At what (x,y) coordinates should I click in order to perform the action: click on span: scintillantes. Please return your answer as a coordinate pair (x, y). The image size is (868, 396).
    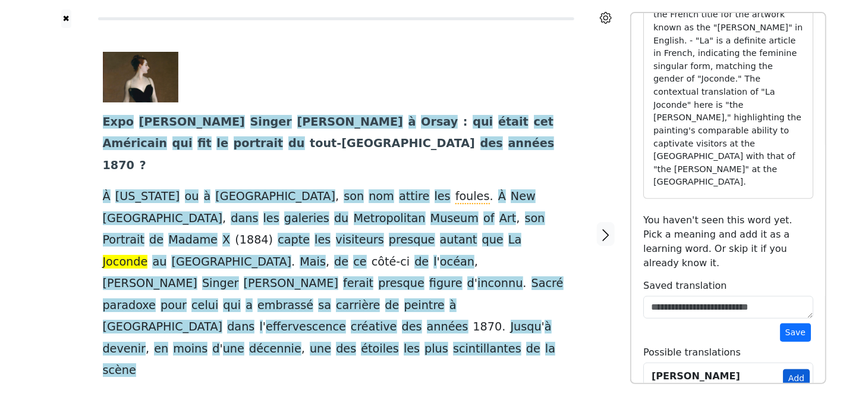
    Looking at the image, I should click on (487, 349).